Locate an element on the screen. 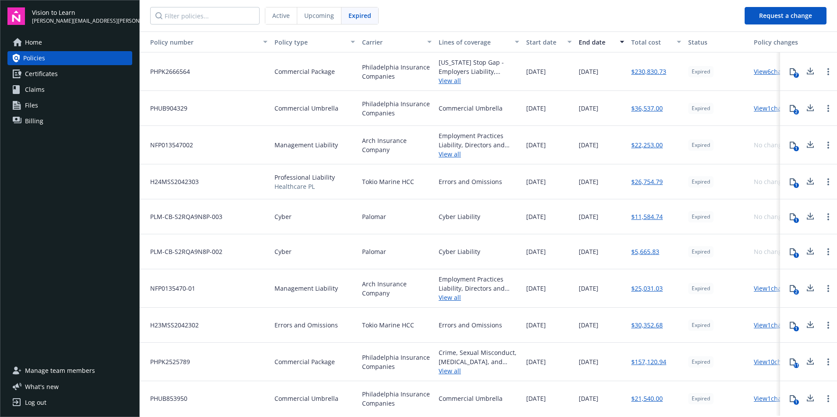  span: Home is located at coordinates (33, 42).